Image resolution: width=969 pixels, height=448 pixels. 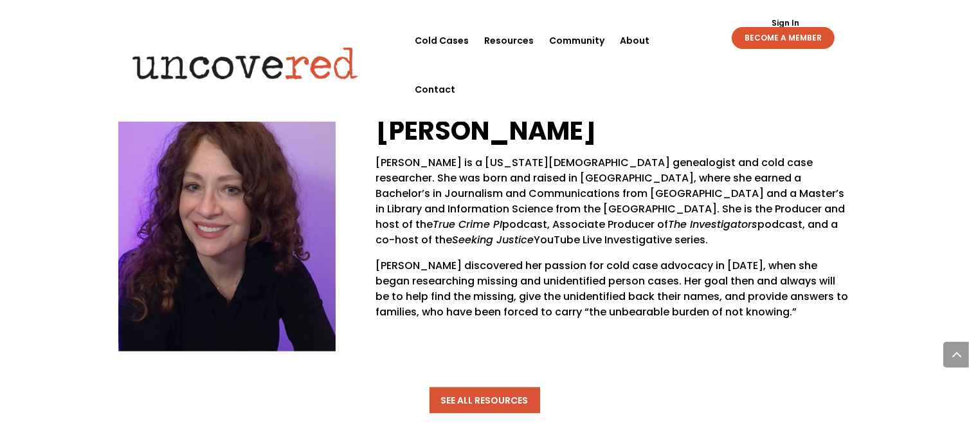 What do you see at coordinates (468, 224) in the screenshot?
I see `em: True Crime PI` at bounding box center [468, 224].